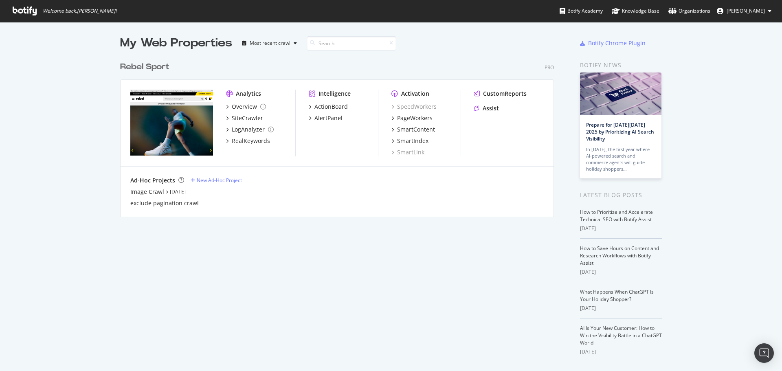  I want to click on div: Overview, so click(244, 107).